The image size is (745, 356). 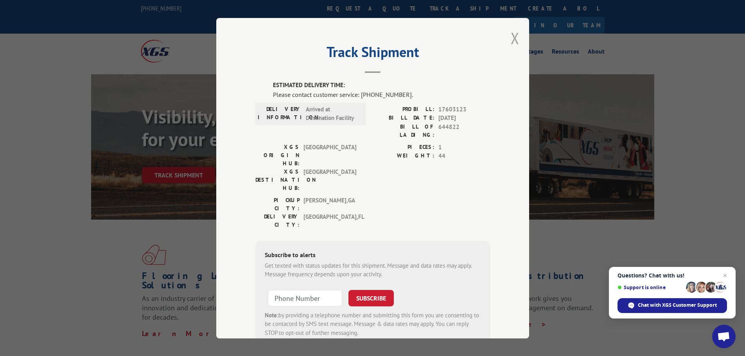 What do you see at coordinates (381, 85) in the screenshot?
I see `label: ESTIMATED DELIVERY TIME:` at bounding box center [381, 85].